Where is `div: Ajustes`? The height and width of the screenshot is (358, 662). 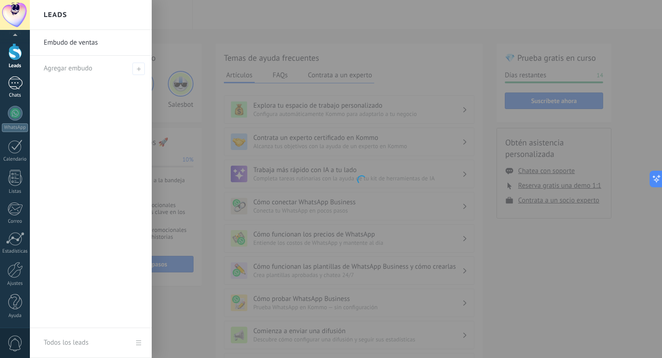 div: Ajustes is located at coordinates (15, 283).